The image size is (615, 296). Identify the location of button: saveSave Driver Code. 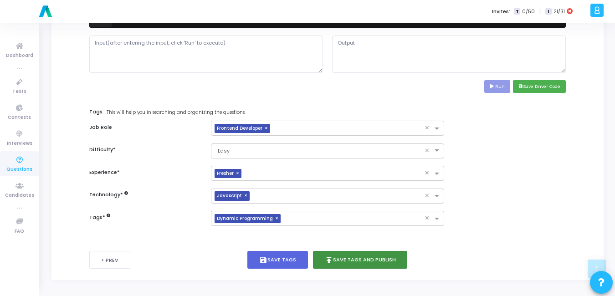
(540, 86).